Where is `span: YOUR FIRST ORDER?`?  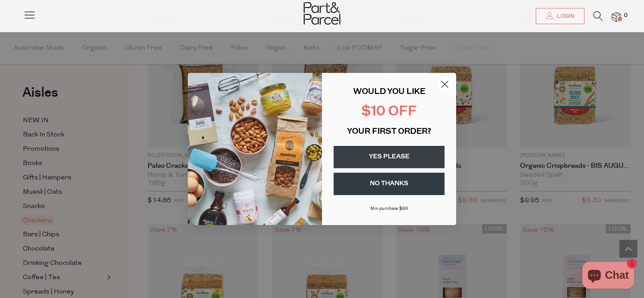
span: YOUR FIRST ORDER? is located at coordinates (389, 132).